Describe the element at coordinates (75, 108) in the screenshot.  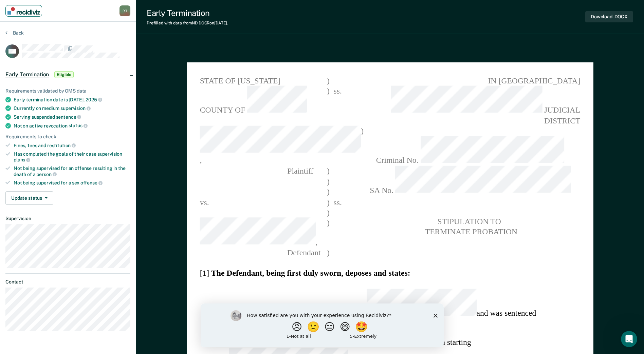
I see `span: supervision` at that location.